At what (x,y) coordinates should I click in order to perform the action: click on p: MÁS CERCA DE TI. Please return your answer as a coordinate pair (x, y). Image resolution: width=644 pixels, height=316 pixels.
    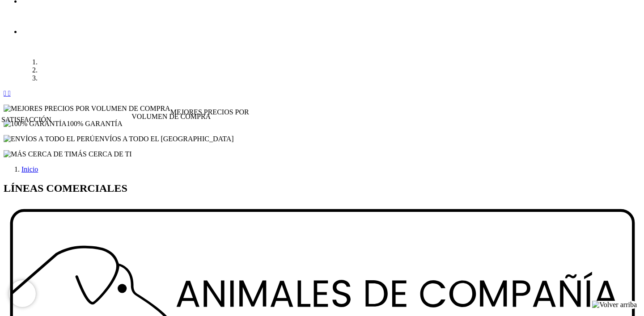
    Looking at the image, I should click on (322, 154).